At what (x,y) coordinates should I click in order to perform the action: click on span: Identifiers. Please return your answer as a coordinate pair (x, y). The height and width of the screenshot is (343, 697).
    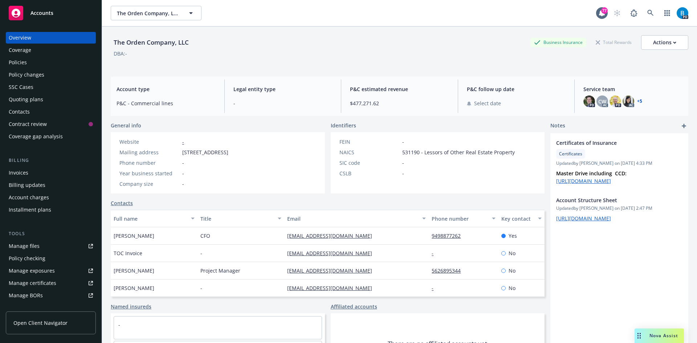
    Looking at the image, I should click on (344, 125).